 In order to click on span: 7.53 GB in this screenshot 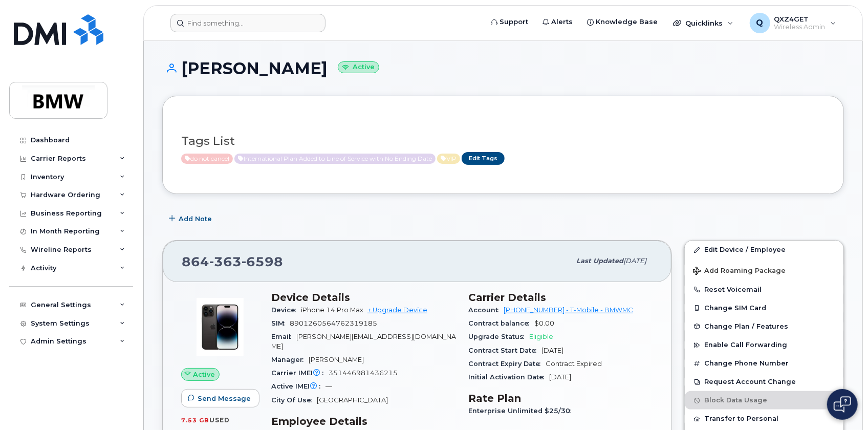, I will do `click(195, 420)`.